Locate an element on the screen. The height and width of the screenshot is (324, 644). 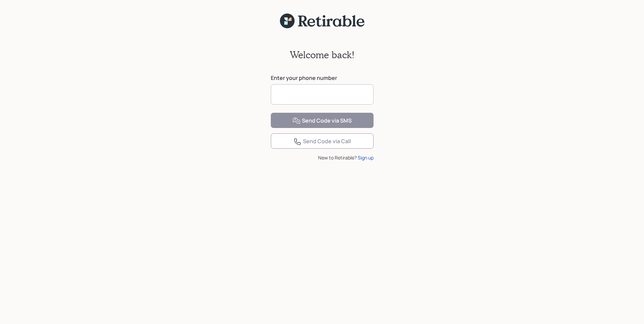
div: Send Code via SMS is located at coordinates (322, 121).